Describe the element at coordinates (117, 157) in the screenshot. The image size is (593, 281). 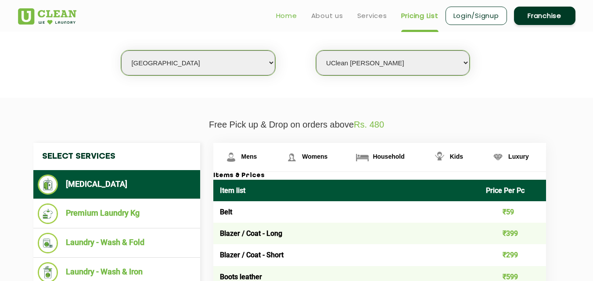
I see `h4: Select Services` at that location.